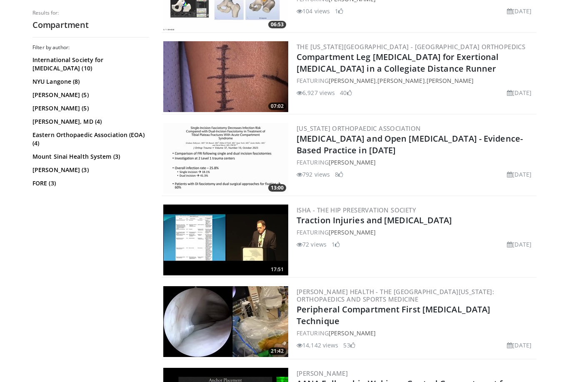  I want to click on span: 07:02, so click(277, 106).